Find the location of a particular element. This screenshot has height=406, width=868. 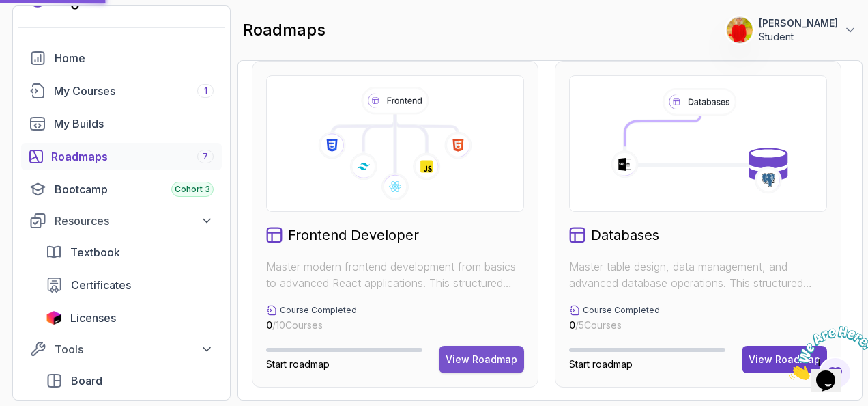

div: Tools is located at coordinates (134, 348).